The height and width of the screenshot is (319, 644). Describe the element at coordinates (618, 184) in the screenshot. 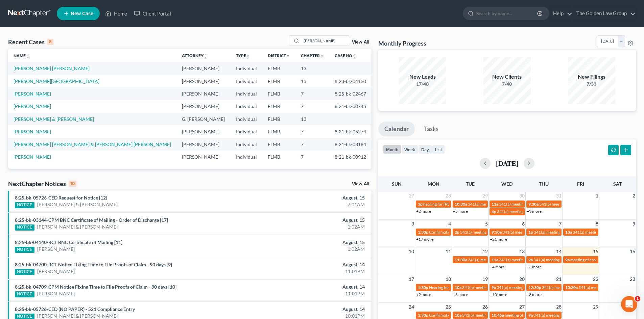

I see `span: Sat` at that location.